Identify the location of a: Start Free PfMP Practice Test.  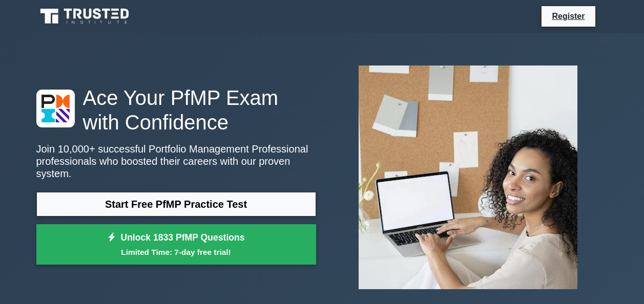
(177, 205).